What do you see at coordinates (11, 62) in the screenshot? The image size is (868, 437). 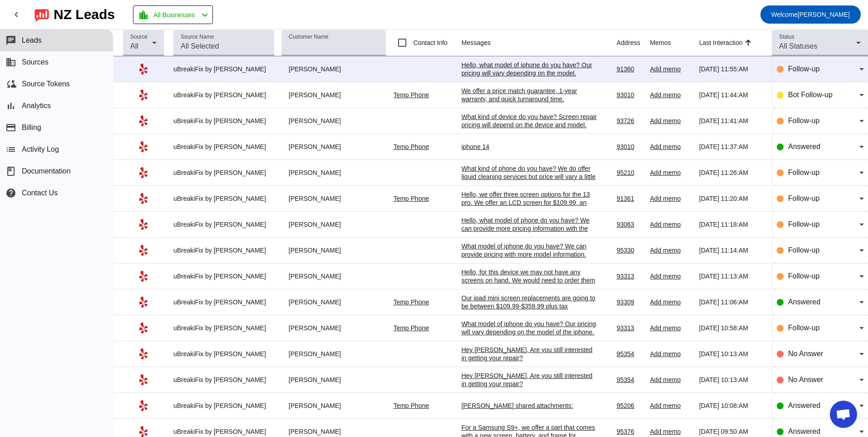 I see `mat-icon: business` at bounding box center [11, 62].